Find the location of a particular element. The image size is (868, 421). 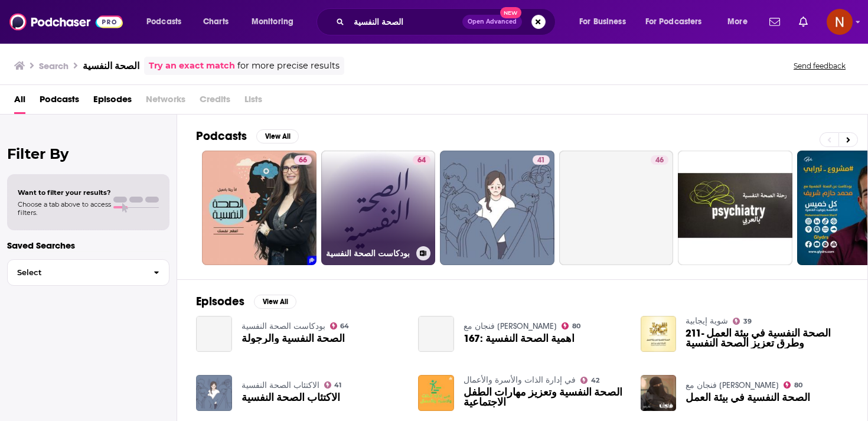

img: الصحة النفسية وتعزيز مهارات الطفل الاجتماعية is located at coordinates (436, 393).